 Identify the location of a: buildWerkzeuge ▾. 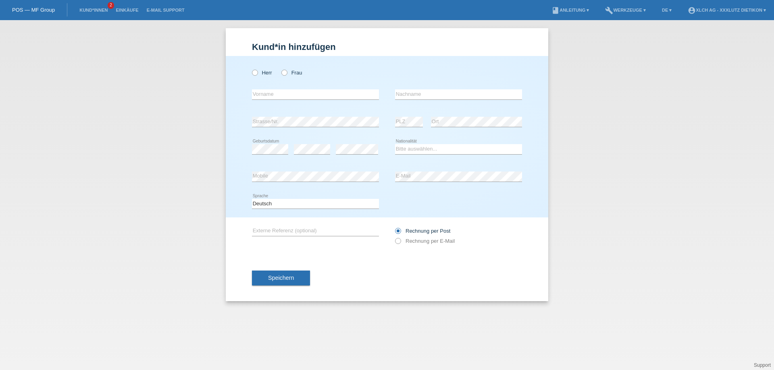
(625, 10).